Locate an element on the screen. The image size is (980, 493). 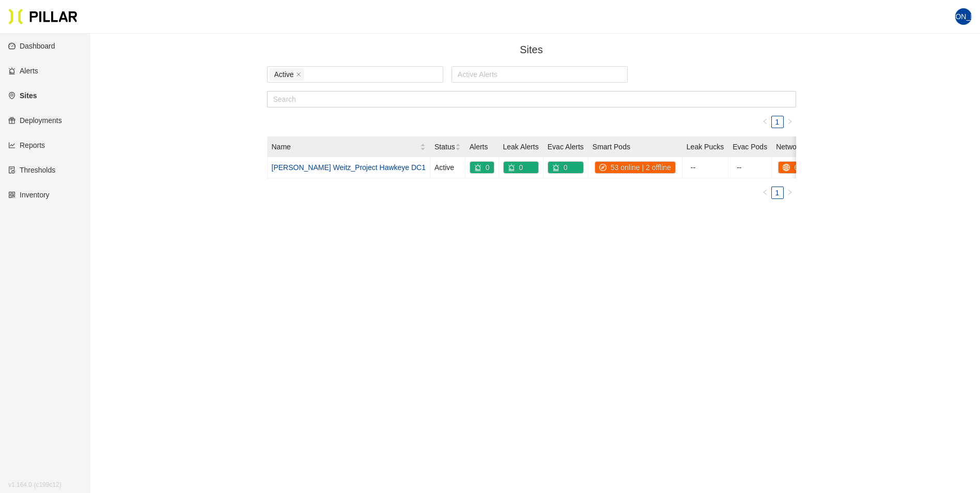
div: 6 online | 7 offline is located at coordinates (816, 168).